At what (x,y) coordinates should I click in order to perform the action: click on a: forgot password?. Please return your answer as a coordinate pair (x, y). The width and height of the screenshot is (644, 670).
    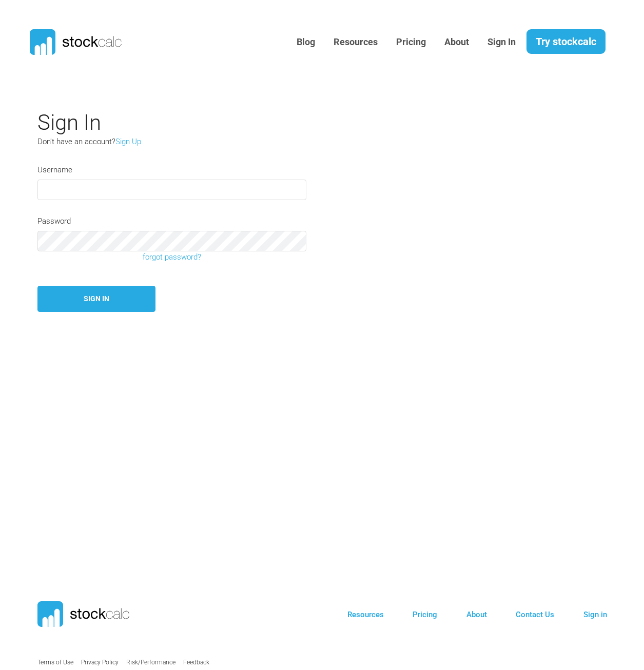
    Looking at the image, I should click on (172, 257).